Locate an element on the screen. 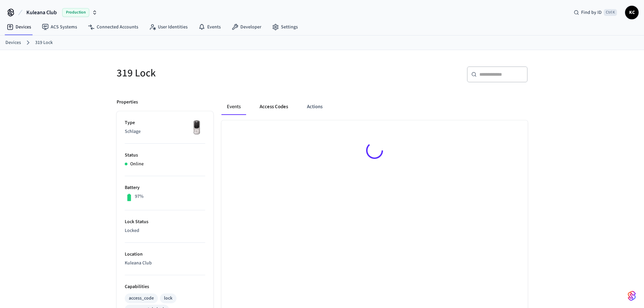 This screenshot has height=308, width=644. p: Online is located at coordinates (137, 164).